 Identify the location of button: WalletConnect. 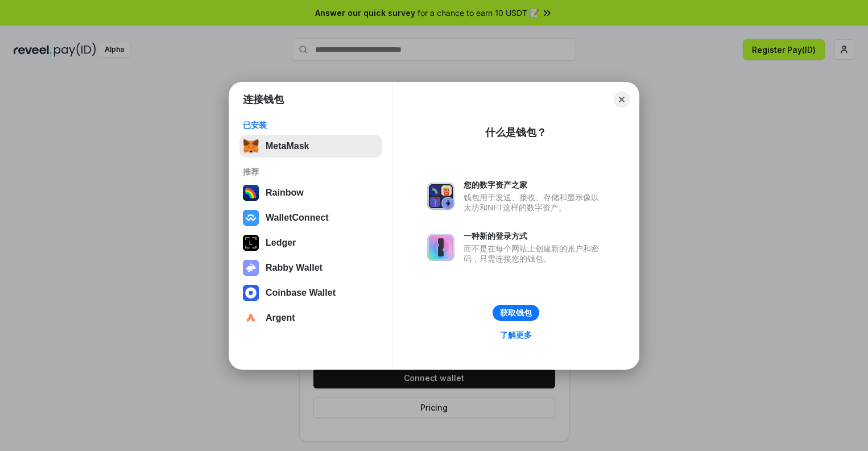
(310, 218).